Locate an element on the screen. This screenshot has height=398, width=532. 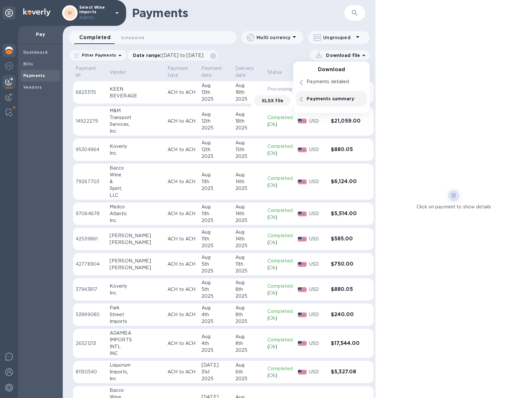
p: Payment type is located at coordinates (177, 72).